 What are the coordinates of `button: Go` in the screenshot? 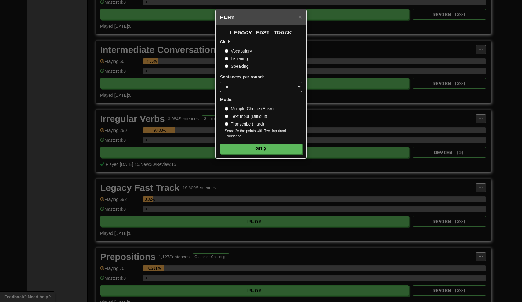 It's located at (261, 149).